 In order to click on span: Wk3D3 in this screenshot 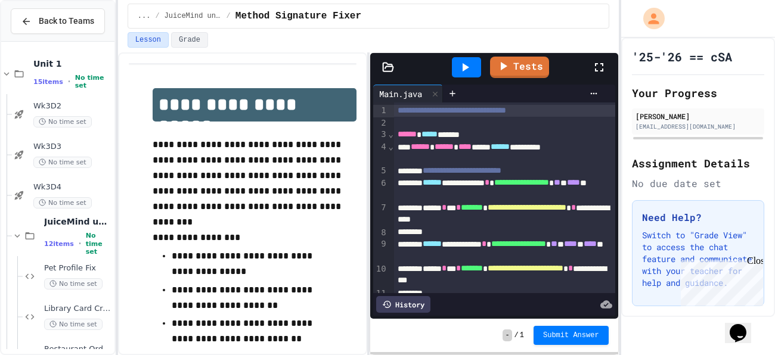, I will do `click(73, 147)`.